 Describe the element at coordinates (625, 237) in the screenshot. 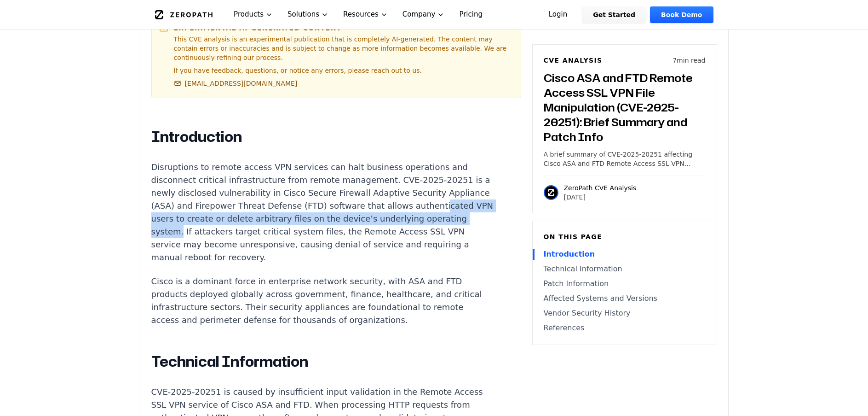

I see `h6: On this page` at that location.